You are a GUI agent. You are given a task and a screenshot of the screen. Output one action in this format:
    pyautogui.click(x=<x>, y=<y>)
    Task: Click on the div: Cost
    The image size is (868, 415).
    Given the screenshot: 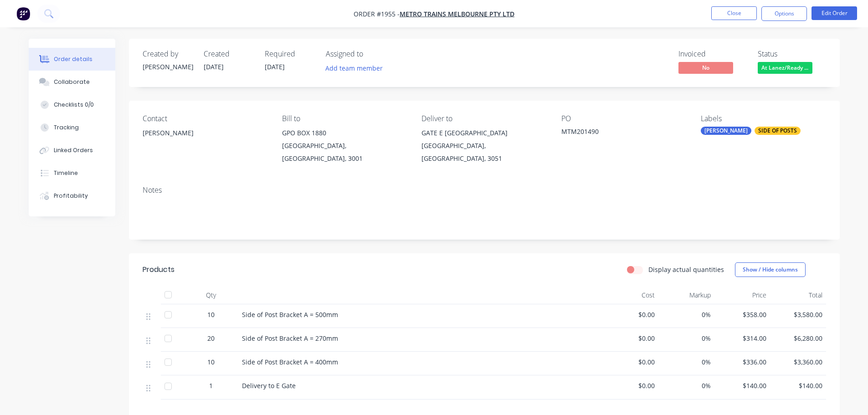 What is the action you would take?
    pyautogui.click(x=630, y=295)
    